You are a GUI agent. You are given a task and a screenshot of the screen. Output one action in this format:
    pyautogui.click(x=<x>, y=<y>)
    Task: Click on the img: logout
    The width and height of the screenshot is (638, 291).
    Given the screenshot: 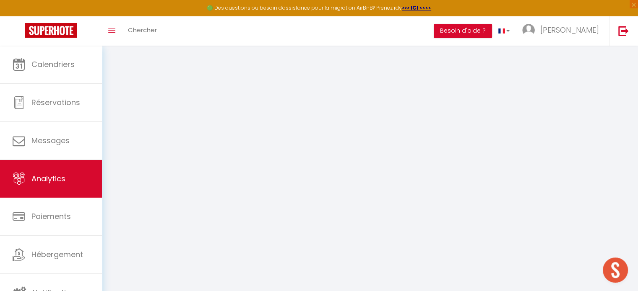 What is the action you would take?
    pyautogui.click(x=623, y=31)
    